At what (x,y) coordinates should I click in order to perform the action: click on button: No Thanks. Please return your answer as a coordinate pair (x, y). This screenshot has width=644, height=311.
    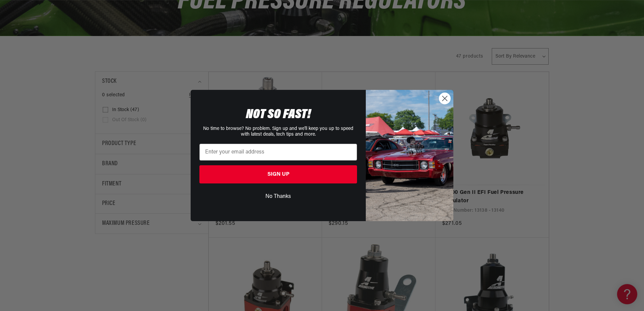
    Looking at the image, I should click on (278, 197).